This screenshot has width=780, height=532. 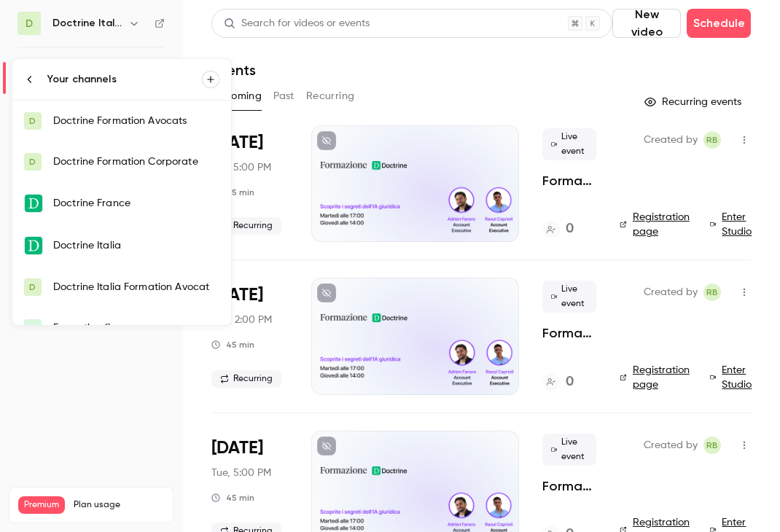 What do you see at coordinates (34, 246) in the screenshot?
I see `img: Doctrine Italia` at bounding box center [34, 246].